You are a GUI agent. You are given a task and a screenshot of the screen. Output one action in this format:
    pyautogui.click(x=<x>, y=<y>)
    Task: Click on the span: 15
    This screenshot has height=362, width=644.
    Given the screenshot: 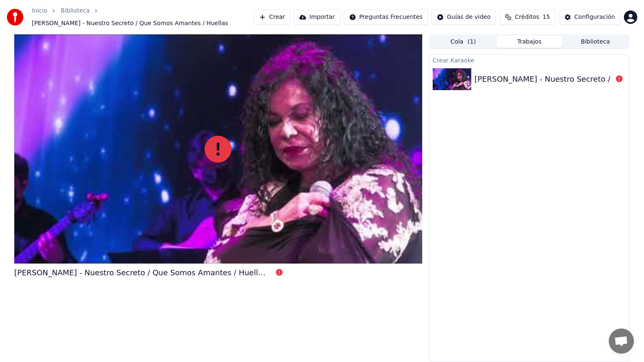 What is the action you would take?
    pyautogui.click(x=546, y=17)
    